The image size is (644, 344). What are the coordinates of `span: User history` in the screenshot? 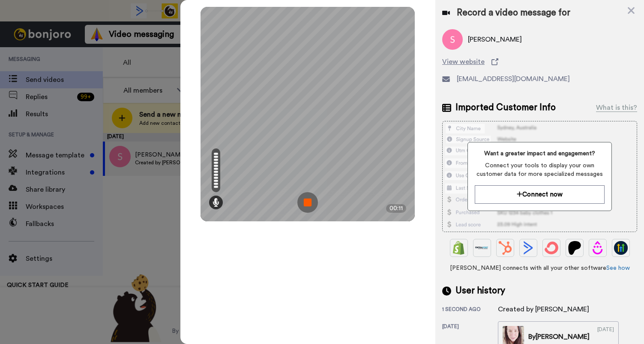 It's located at (480, 290).